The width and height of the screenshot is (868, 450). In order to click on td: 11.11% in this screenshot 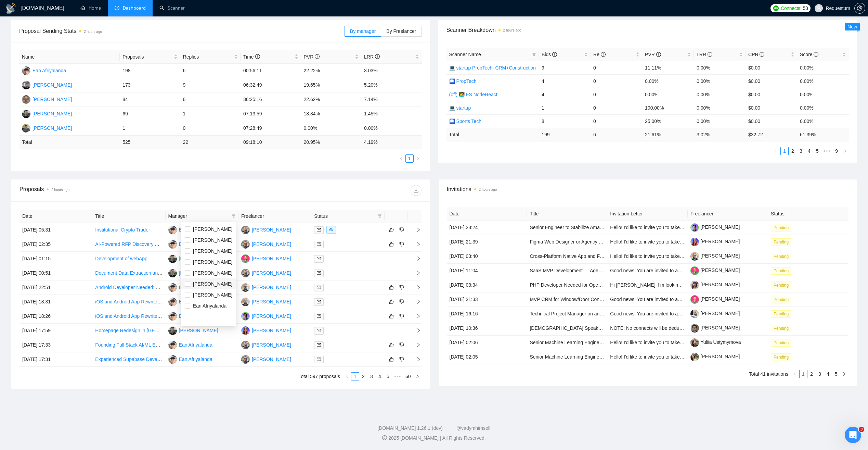, I will do `click(667, 67)`.